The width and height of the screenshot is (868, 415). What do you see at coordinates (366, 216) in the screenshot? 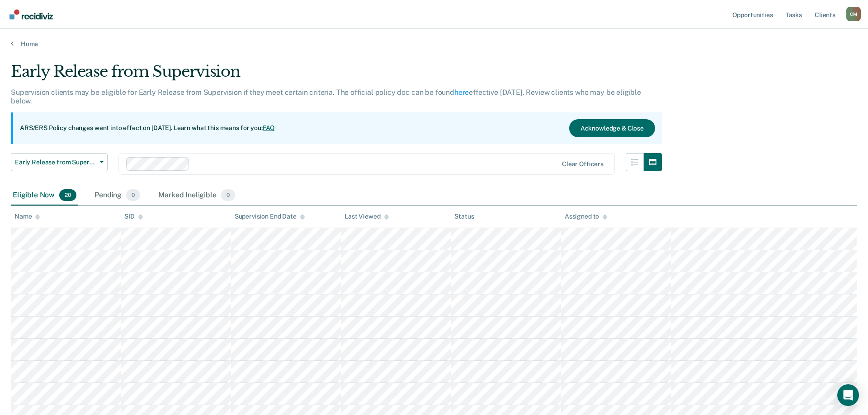
I see `div: Last Viewed` at bounding box center [366, 216].